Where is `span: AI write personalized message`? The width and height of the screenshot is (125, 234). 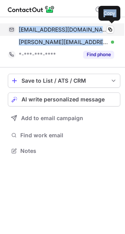 span: AI write personalized message is located at coordinates (63, 100).